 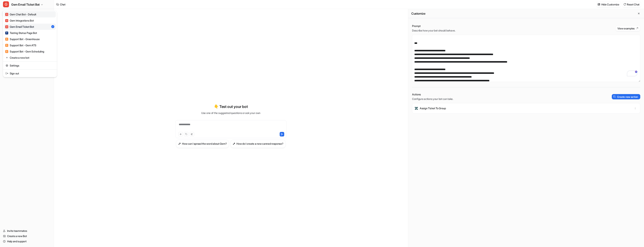 What do you see at coordinates (19, 27) in the screenshot?
I see `div: Gem Email Ticket Bot` at bounding box center [19, 27].